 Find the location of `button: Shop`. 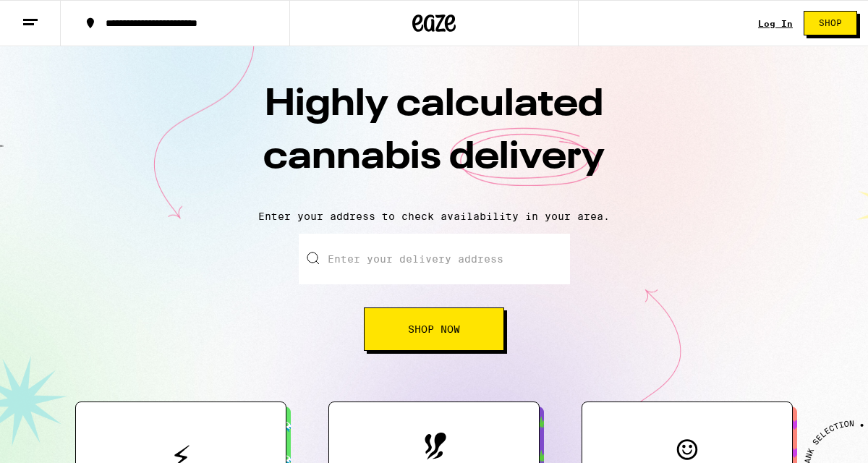

button: Shop is located at coordinates (830, 23).